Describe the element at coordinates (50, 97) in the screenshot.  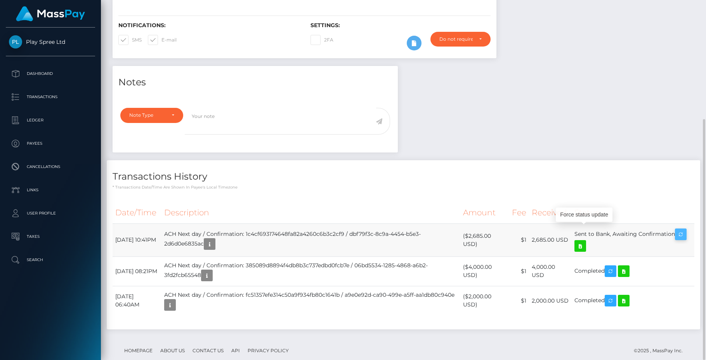
I see `a: Transactions` at that location.